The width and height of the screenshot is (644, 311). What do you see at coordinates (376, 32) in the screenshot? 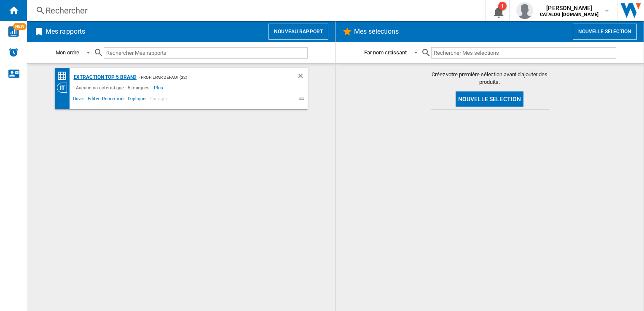
I see `h2: Mes sélections` at bounding box center [376, 32].